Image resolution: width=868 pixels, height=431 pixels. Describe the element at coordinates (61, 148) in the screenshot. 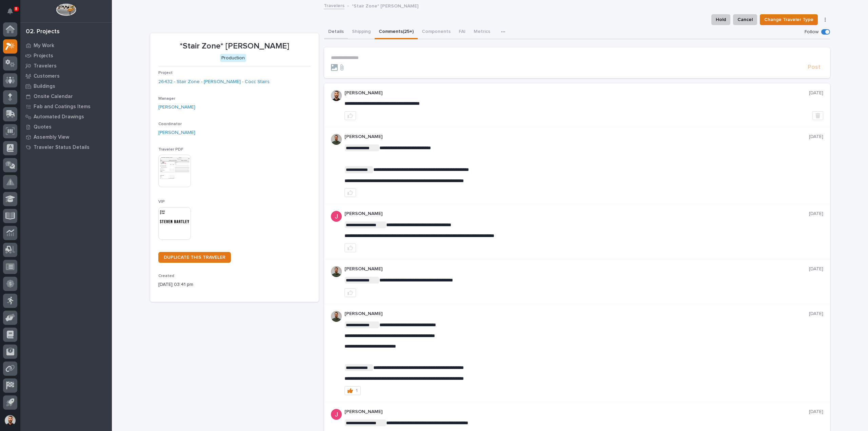

I see `p: Traveler Status Details` at that location.